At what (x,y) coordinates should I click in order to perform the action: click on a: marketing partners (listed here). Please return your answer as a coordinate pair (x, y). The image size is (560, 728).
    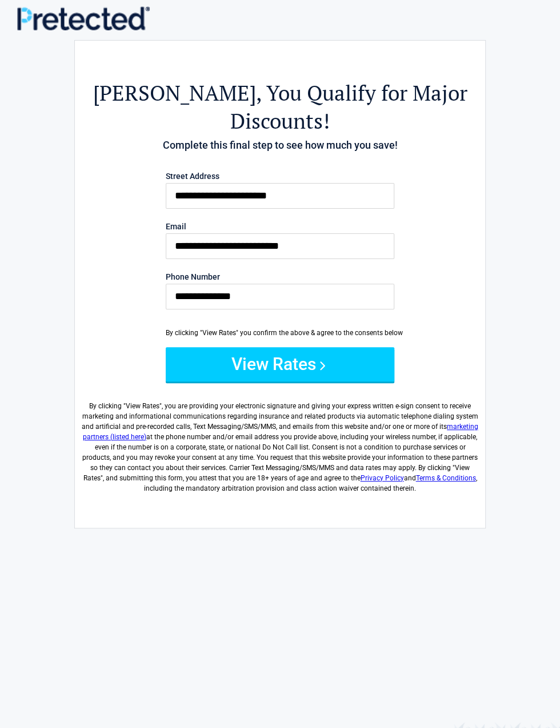
    Looking at the image, I should click on (281, 432).